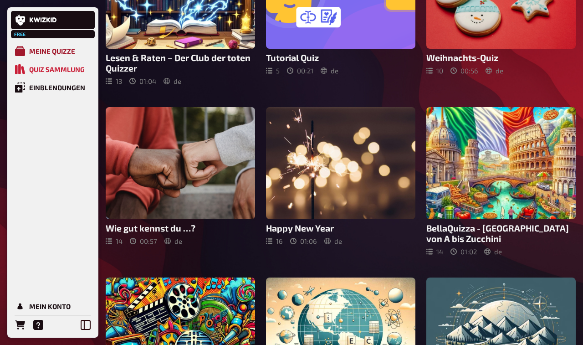 This screenshot has height=345, width=583. What do you see at coordinates (143, 241) in the screenshot?
I see `div: 00 : 57` at bounding box center [143, 241].